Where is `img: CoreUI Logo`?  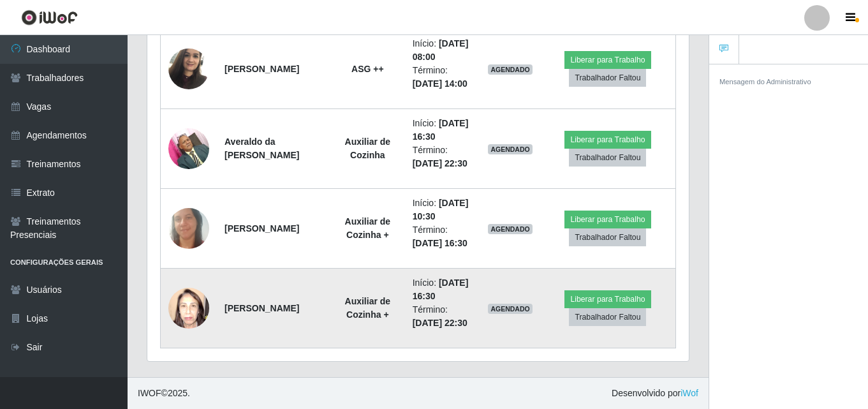
img: CoreUI Logo is located at coordinates (49, 17).